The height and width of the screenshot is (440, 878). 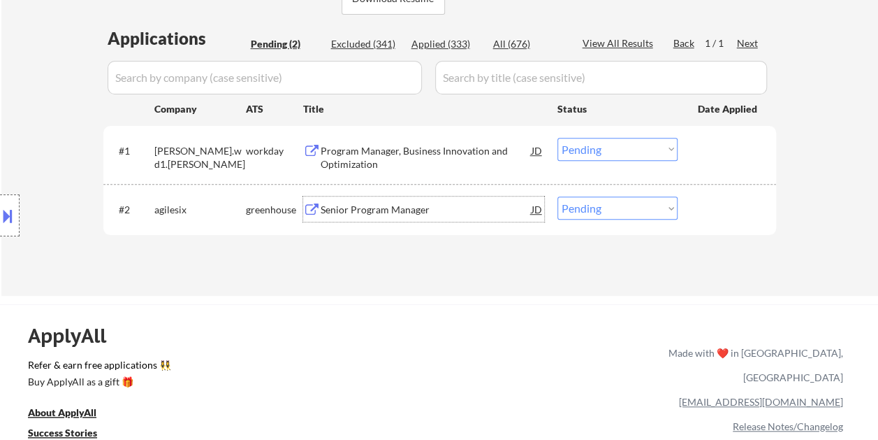 What do you see at coordinates (528, 44) in the screenshot?
I see `div: All (676)` at bounding box center [528, 44].